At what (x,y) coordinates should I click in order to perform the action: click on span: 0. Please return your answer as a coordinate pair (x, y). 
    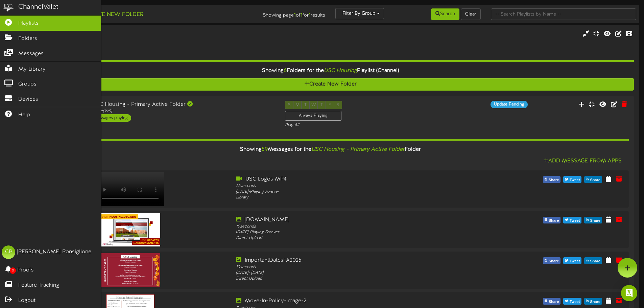
    Looking at the image, I should click on (13, 270).